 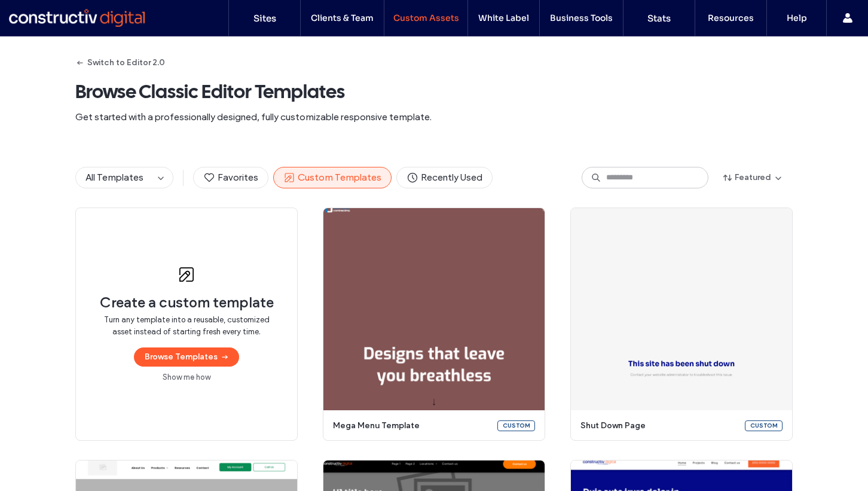 I want to click on a: Show me how, so click(x=186, y=377).